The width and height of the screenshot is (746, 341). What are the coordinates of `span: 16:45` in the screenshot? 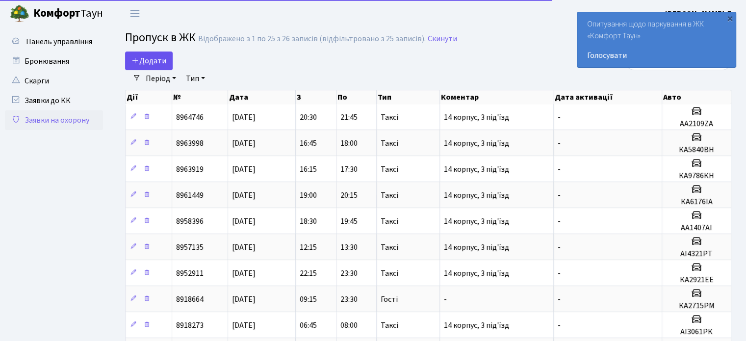 It's located at (308, 143).